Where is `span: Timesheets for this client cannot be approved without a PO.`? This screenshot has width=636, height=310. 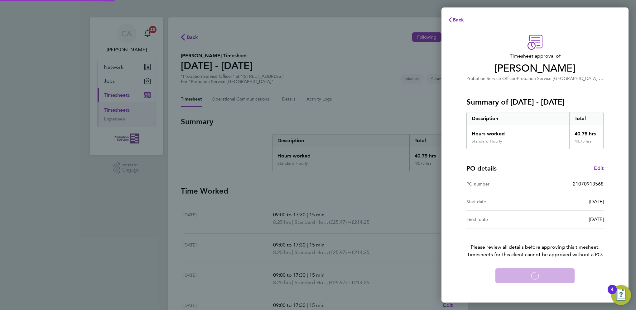 span: Timesheets for this client cannot be approved without a PO. is located at coordinates (535, 255).